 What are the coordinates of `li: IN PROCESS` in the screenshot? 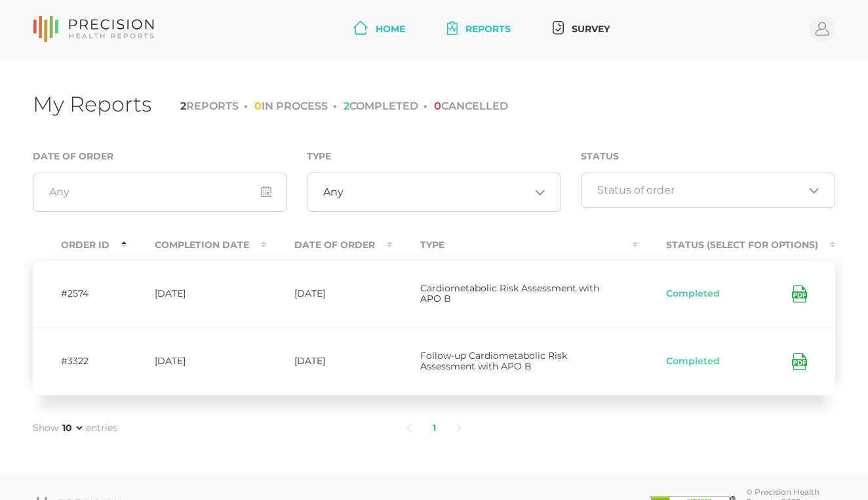 It's located at (286, 106).